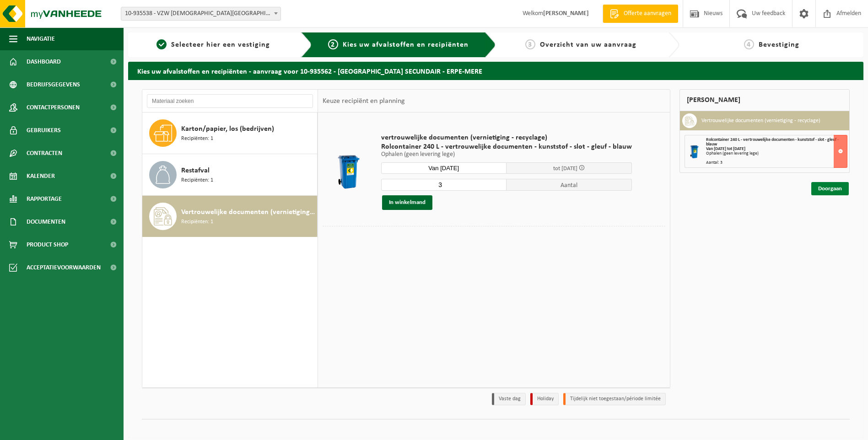  What do you see at coordinates (44, 131) in the screenshot?
I see `span: Gebruikers` at bounding box center [44, 131].